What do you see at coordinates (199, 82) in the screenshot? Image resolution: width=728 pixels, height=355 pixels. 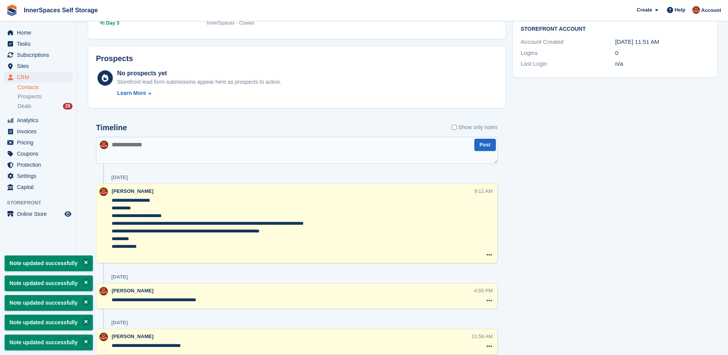 I see `div: Storefront lead form submissions appear here as prospects to action.` at bounding box center [199, 82].